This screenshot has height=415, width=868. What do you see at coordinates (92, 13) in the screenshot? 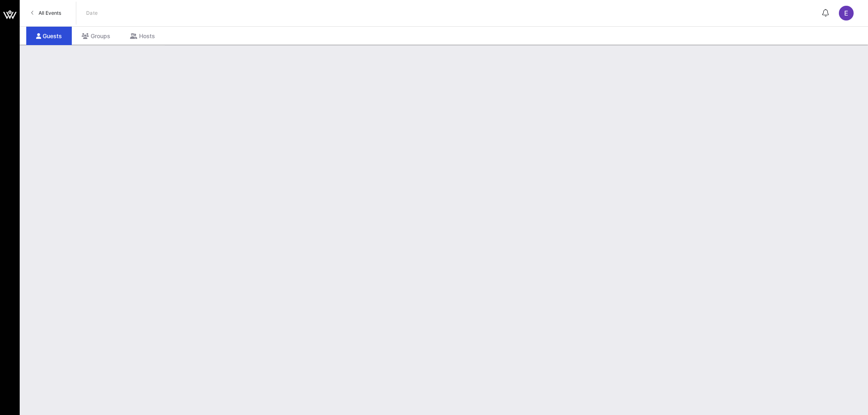
I see `p: Date` at bounding box center [92, 13].